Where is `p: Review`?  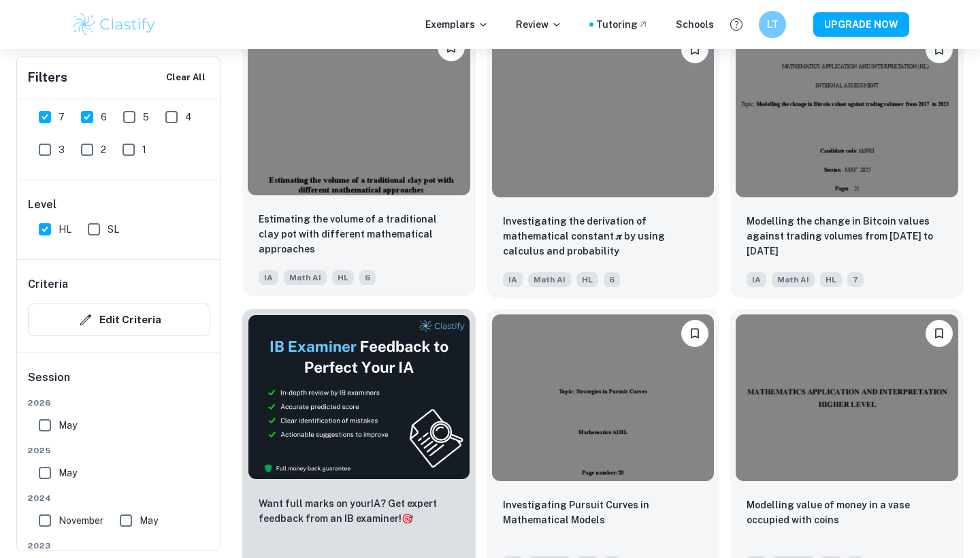
p: Review is located at coordinates (539, 24).